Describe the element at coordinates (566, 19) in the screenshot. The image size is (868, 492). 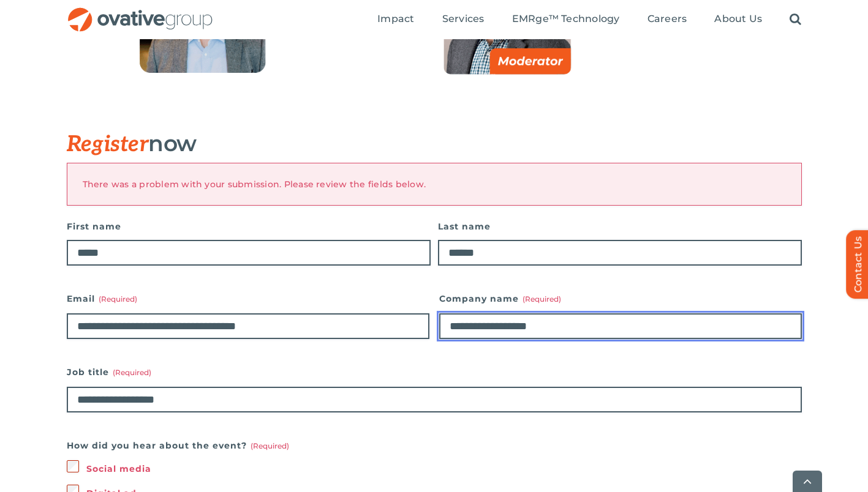
I see `span: EMRge™ Technology` at that location.